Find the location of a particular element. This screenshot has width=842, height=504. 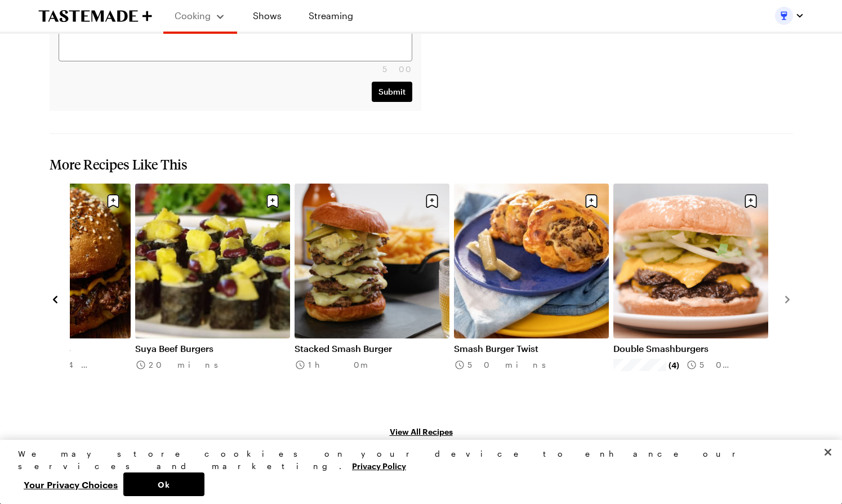

button: Ok is located at coordinates (164, 485).